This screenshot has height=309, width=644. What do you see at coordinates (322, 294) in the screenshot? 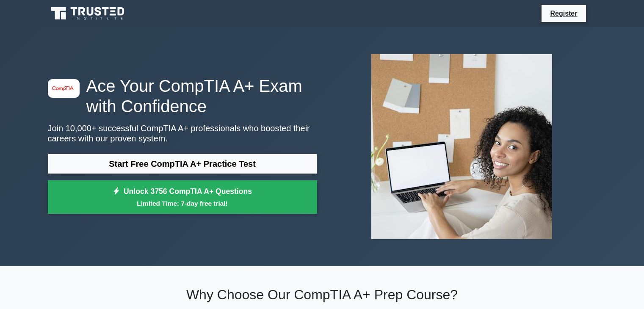
I see `h2: Why Choose Our CompTIA A+ Prep Course?` at bounding box center [322, 294].